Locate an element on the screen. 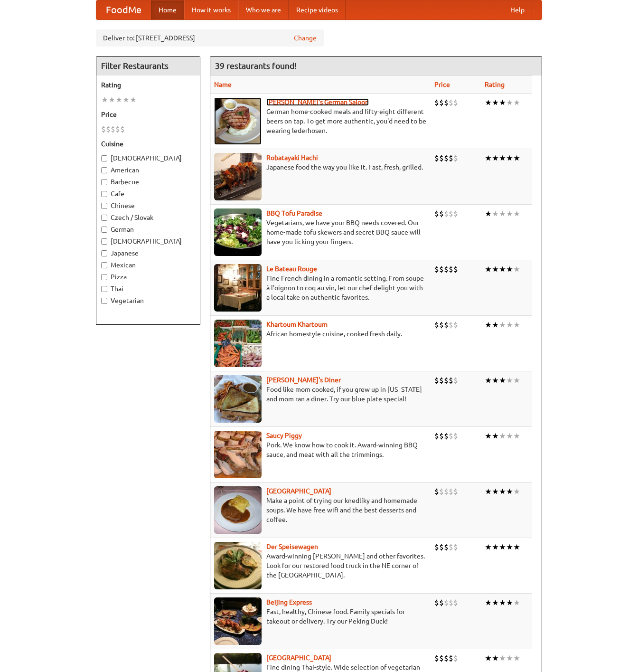 The height and width of the screenshot is (672, 638). label: Pizza is located at coordinates (148, 277).